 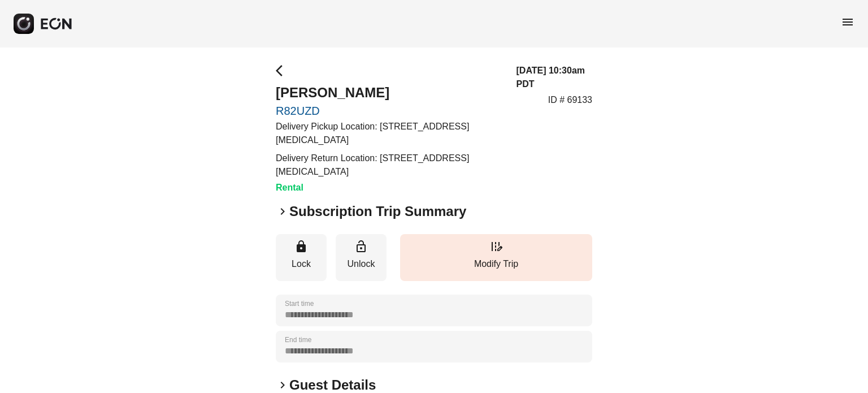 I want to click on p: Unlock, so click(x=361, y=264).